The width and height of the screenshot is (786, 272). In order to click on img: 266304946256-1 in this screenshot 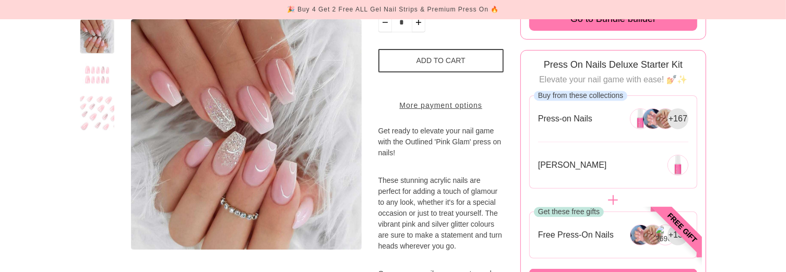, I will do `click(653, 119)`.